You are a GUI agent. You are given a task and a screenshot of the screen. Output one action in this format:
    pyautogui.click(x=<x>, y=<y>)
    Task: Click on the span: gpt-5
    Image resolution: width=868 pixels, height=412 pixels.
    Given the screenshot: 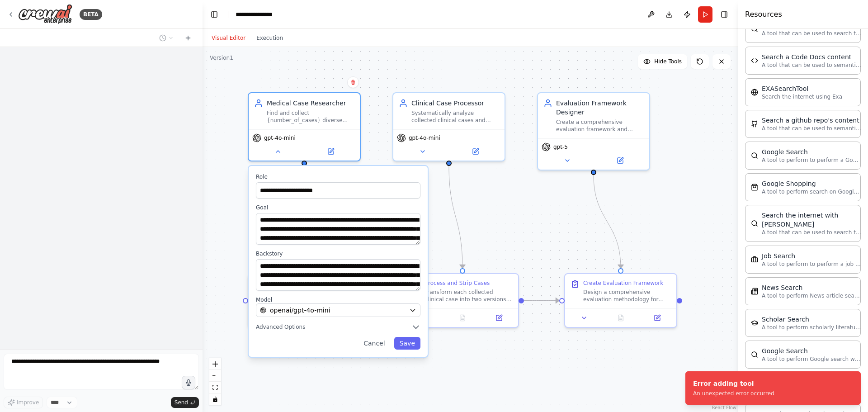 What is the action you would take?
    pyautogui.click(x=561, y=147)
    